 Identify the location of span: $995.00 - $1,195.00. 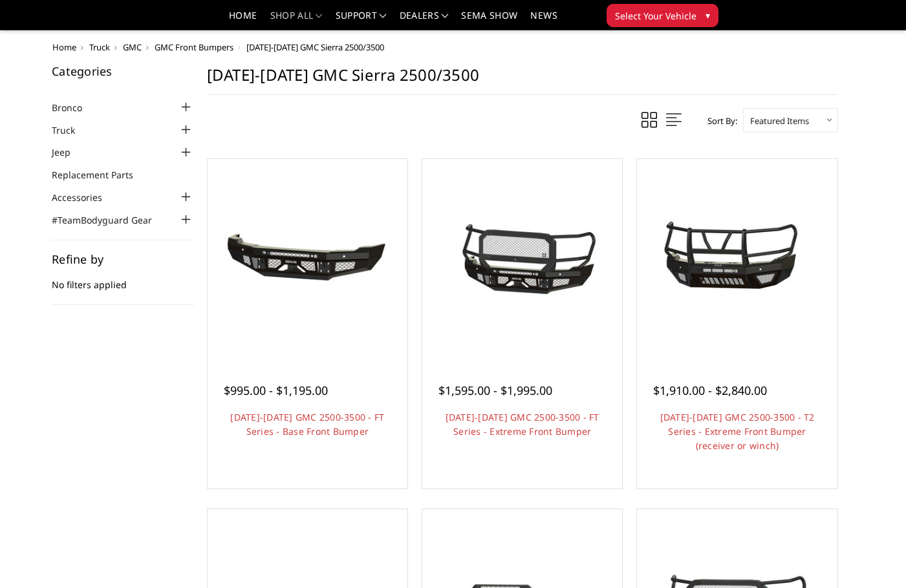
(276, 391).